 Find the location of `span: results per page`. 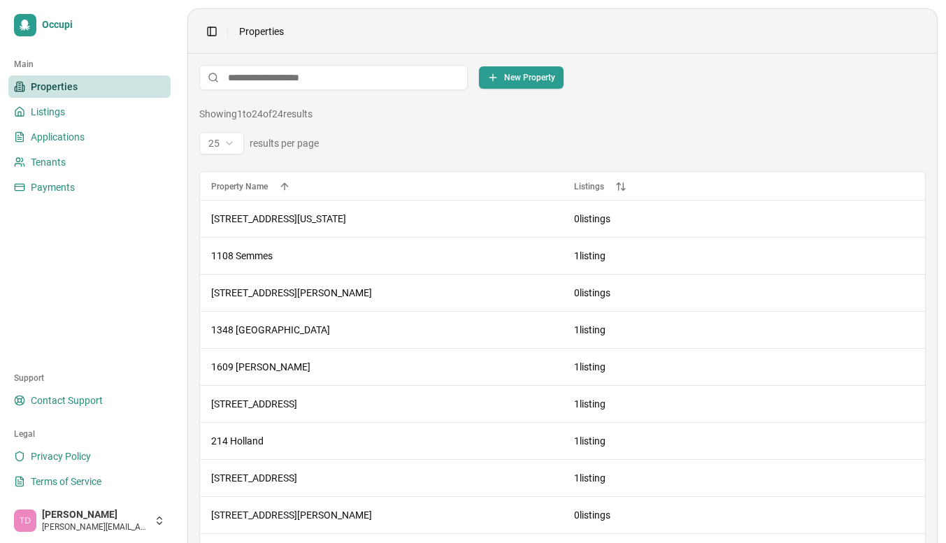

span: results per page is located at coordinates (284, 143).